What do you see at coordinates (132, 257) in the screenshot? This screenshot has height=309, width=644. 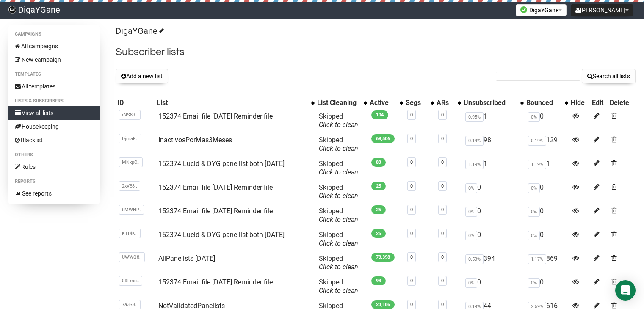 I see `span: UWWQ8..` at bounding box center [132, 257].